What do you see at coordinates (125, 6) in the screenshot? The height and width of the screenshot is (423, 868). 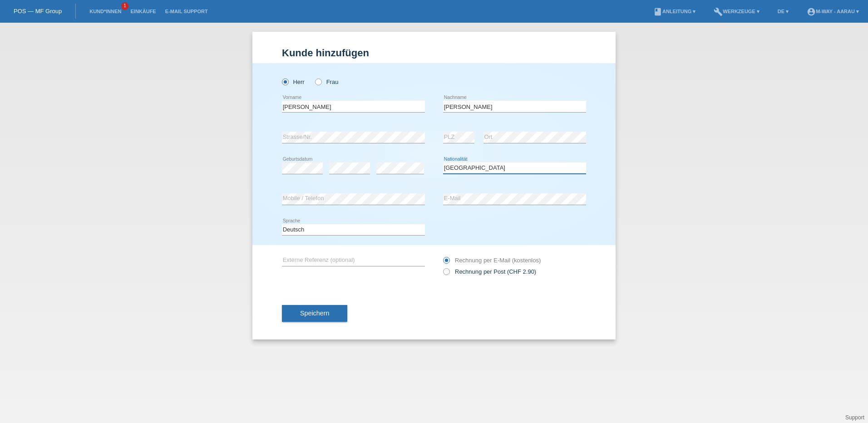 I see `span: 1` at bounding box center [125, 6].